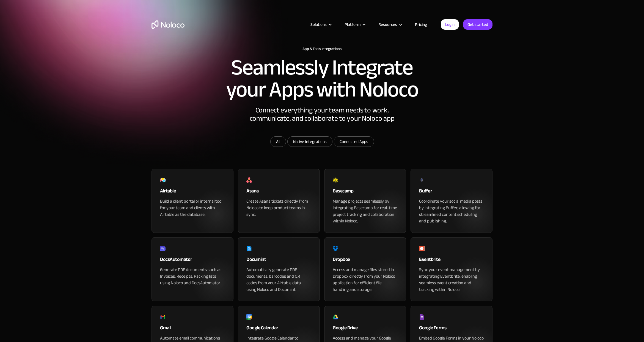 Image resolution: width=644 pixels, height=342 pixels. I want to click on div: Connect everything your team needs to work, communicate, and collaborate to your Noloco app, so click(322, 121).